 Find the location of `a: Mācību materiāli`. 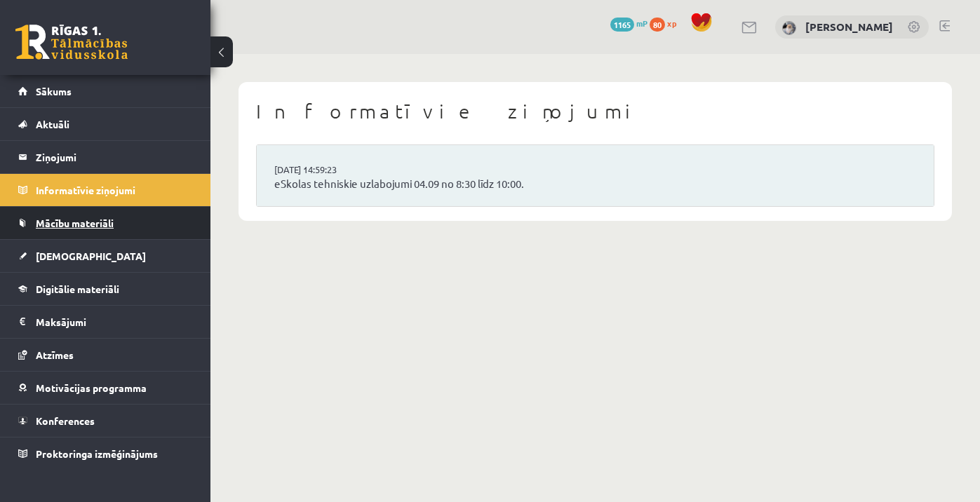

a: Mācību materiāli is located at coordinates (105, 223).